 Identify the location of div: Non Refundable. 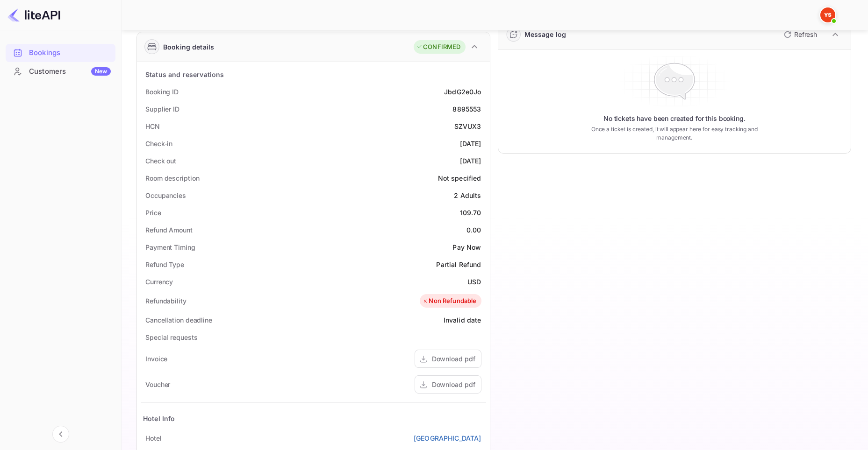
(449, 301).